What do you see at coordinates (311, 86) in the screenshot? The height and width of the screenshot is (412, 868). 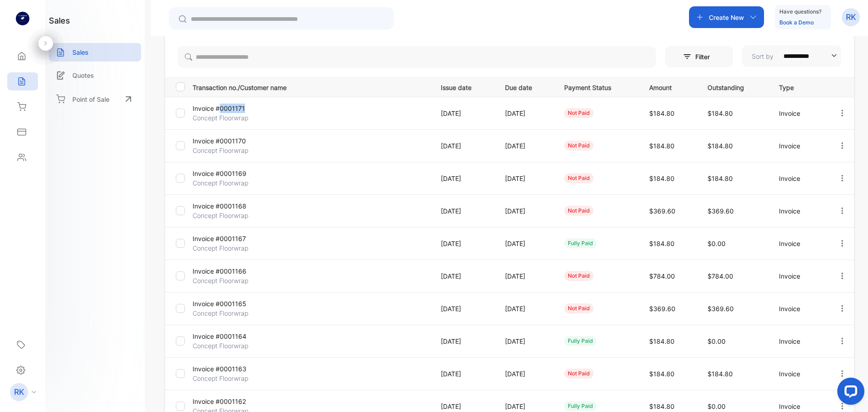 I see `p: Transaction no./Customer name` at bounding box center [311, 86].